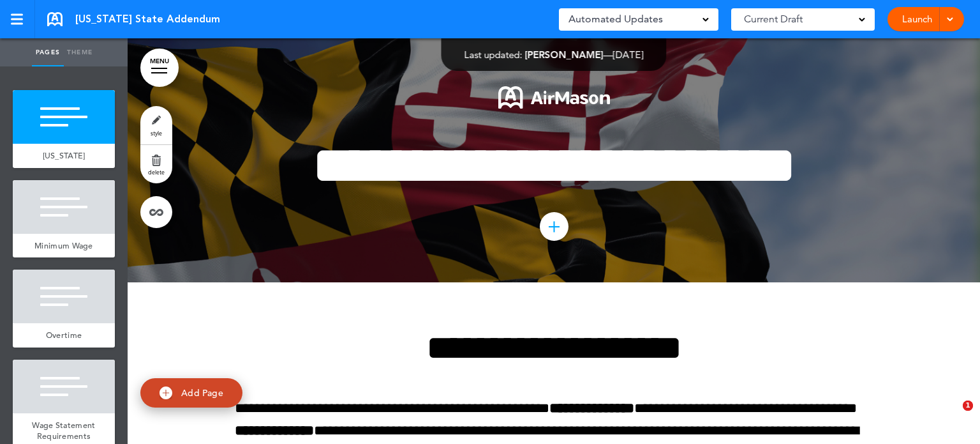 This screenshot has width=980, height=444. Describe the element at coordinates (191, 393) in the screenshot. I see `a: Add Page` at that location.